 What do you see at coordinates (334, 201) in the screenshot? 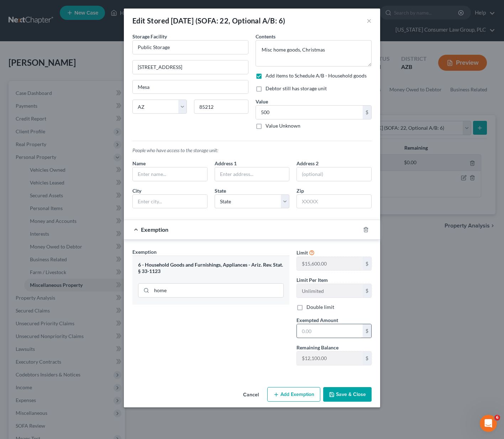
I see `input: XXXXX` at bounding box center [334, 201].